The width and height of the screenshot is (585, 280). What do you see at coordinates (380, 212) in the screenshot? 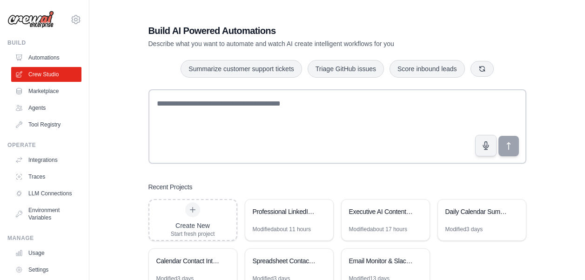
I see `div: Executive AI Content Automation` at bounding box center [380, 212].